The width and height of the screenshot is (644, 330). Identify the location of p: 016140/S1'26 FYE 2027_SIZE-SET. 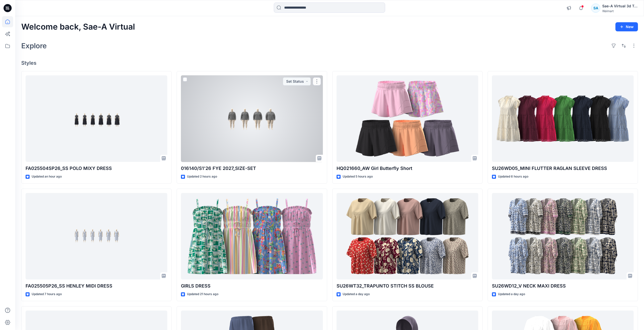
(252, 168).